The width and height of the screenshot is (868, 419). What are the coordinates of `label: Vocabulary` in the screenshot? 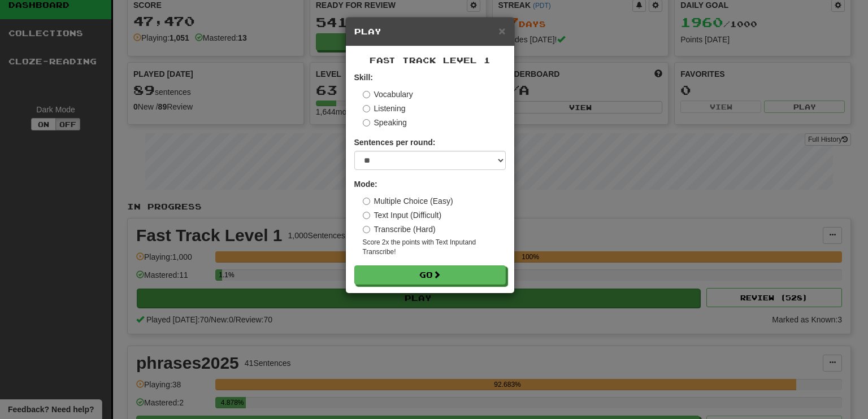 It's located at (388, 94).